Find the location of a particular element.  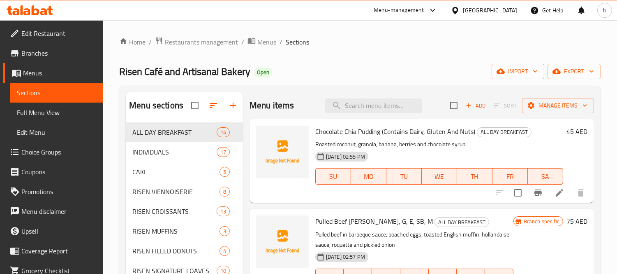

div: Open is located at coordinates (263, 72).